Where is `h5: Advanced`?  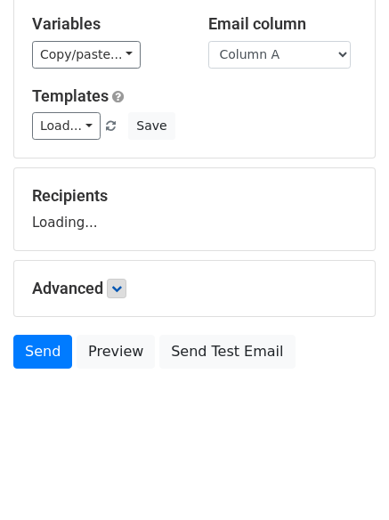
h5: Advanced is located at coordinates (194, 289).